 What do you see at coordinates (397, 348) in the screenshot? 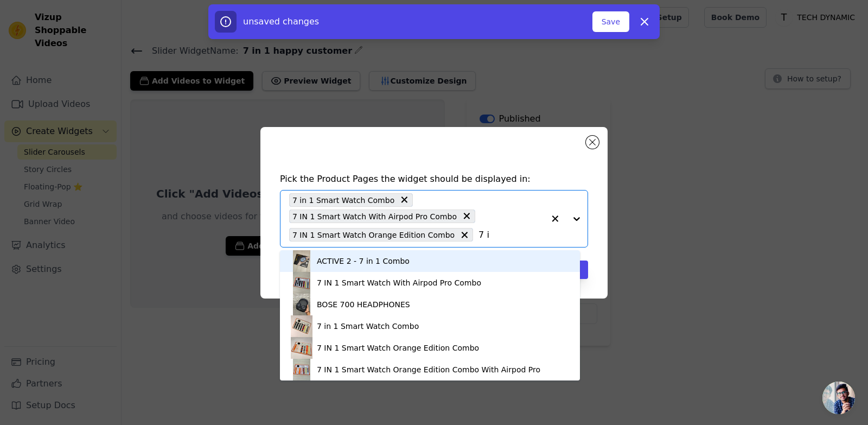
I see `div: 7 IN 1 Smart Watch Orange Edition Combo` at bounding box center [397, 348].